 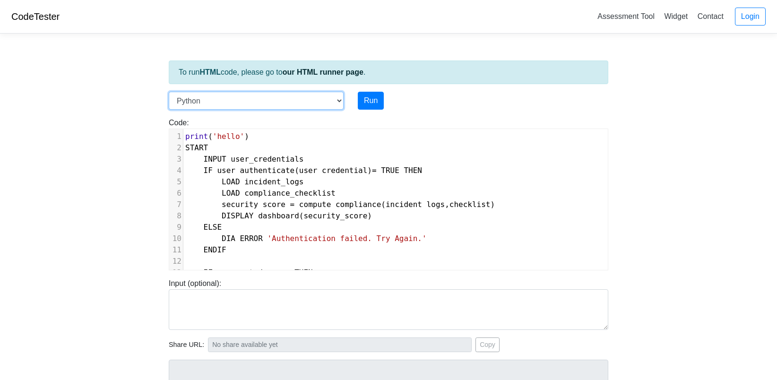 What do you see at coordinates (388, 304) in the screenshot?
I see `div: Input (optional):` at bounding box center [388, 304].